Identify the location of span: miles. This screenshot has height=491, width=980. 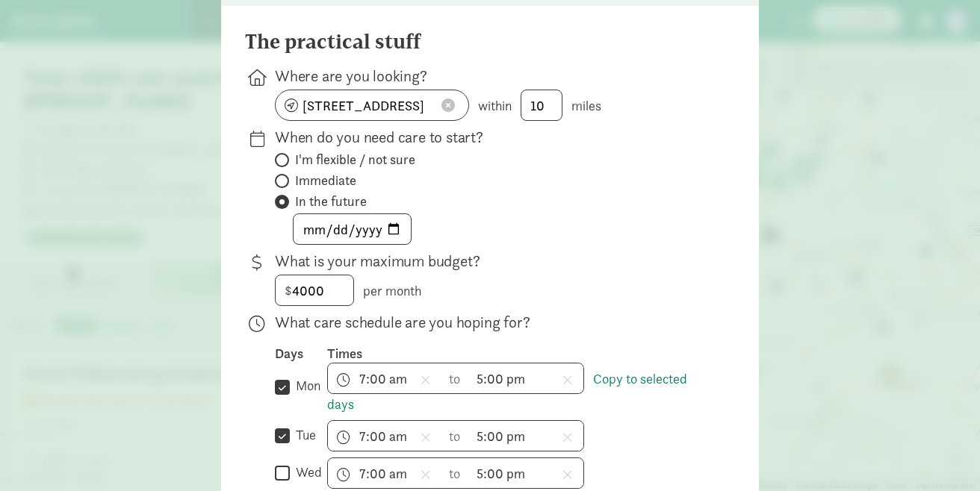
(586, 105).